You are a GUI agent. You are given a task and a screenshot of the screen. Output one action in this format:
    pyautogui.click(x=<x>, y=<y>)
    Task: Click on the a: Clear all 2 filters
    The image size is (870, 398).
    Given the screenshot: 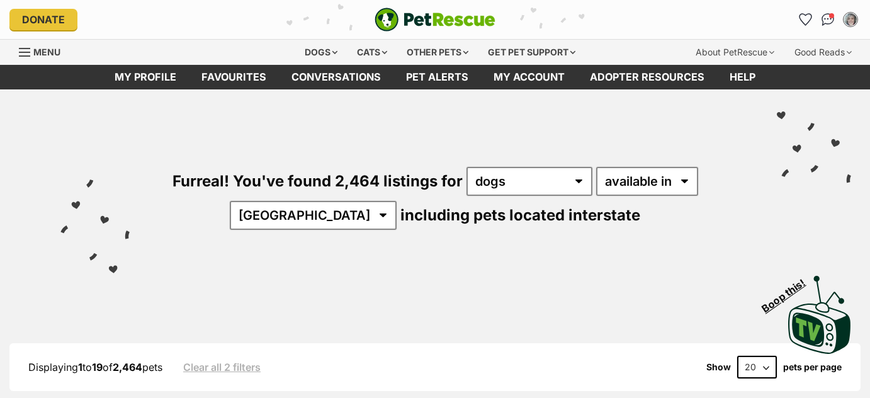 What is the action you would take?
    pyautogui.click(x=222, y=367)
    